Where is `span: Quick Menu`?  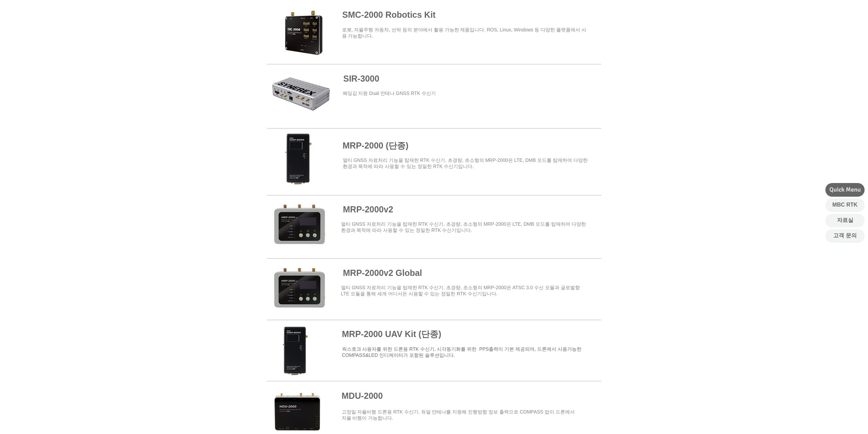
span: Quick Menu is located at coordinates (845, 189).